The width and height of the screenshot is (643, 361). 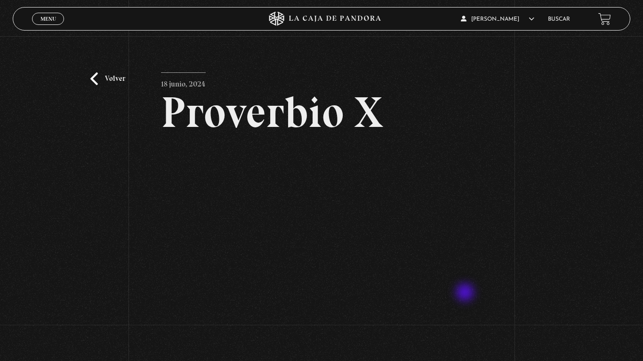 What do you see at coordinates (108, 79) in the screenshot?
I see `a: Volver` at bounding box center [108, 79].